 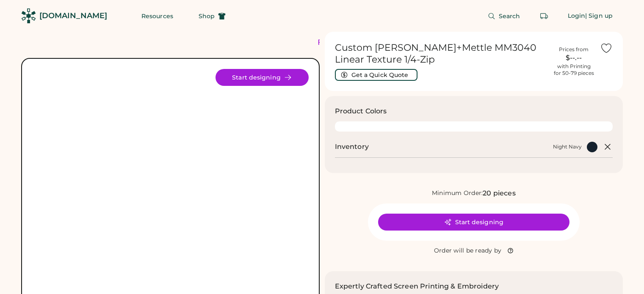 I want to click on span: Search, so click(x=509, y=16).